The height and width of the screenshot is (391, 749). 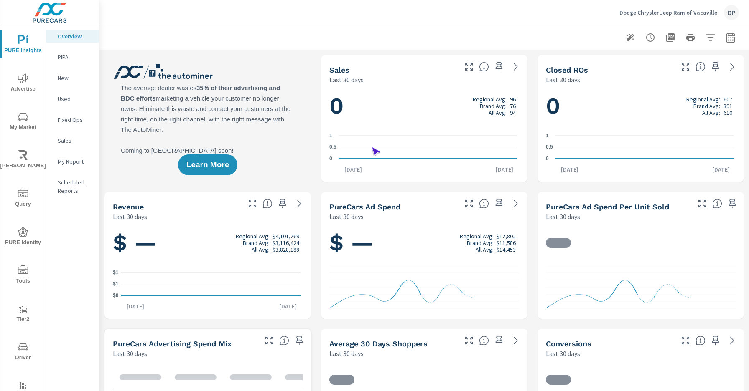 I want to click on div: New, so click(x=72, y=78).